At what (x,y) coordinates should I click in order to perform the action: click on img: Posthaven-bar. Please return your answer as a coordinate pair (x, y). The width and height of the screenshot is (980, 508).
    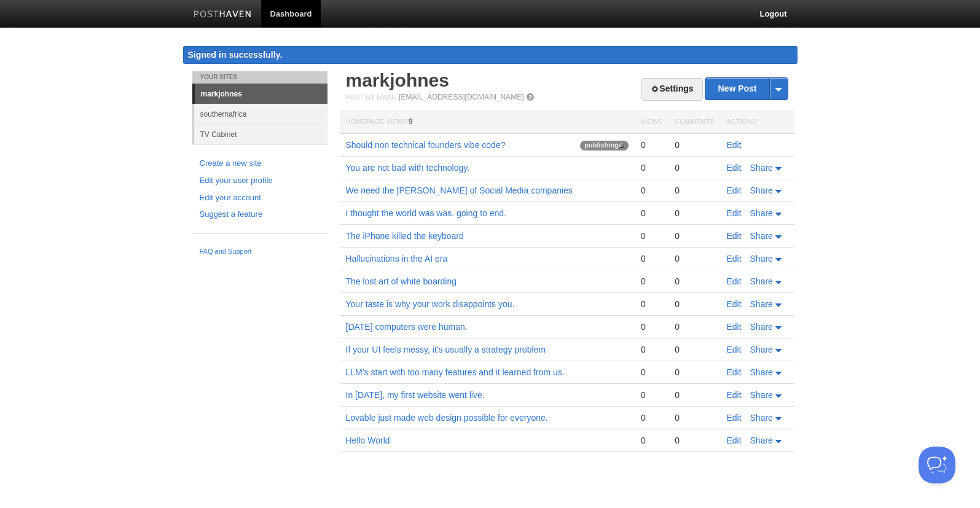
    Looking at the image, I should click on (223, 15).